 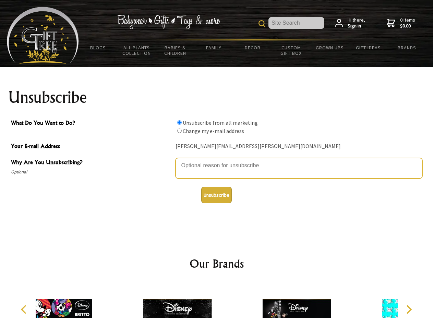 What do you see at coordinates (169, 22) in the screenshot?
I see `img: Babywear - Gifts - Toys & more` at bounding box center [169, 22].